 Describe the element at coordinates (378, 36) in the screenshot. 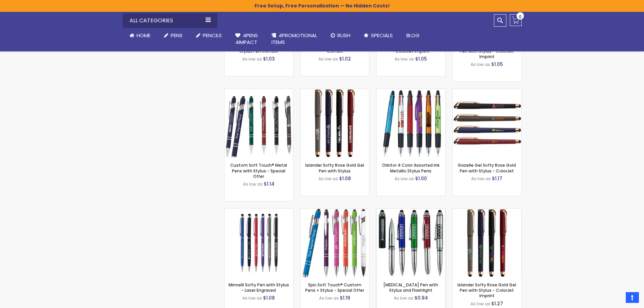

I see `a: Specials` at that location.